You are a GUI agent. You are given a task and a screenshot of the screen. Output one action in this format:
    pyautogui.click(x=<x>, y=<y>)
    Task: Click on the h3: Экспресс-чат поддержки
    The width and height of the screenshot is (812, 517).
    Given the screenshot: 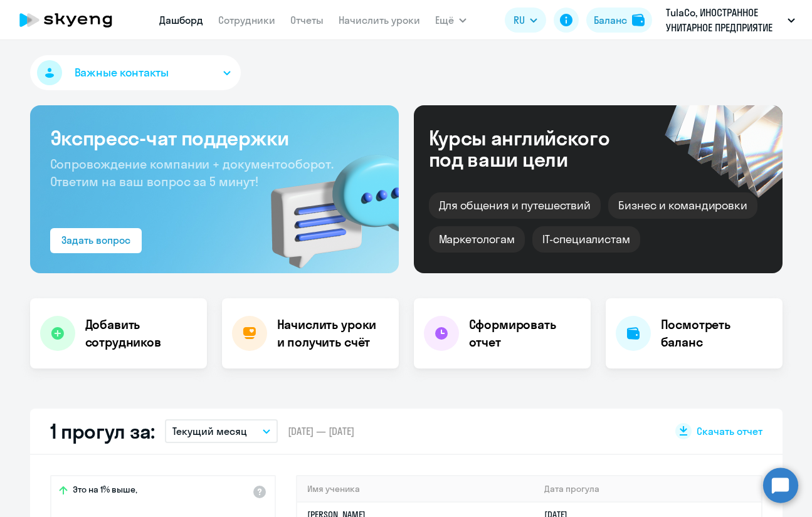 What is the action you would take?
    pyautogui.click(x=215, y=138)
    